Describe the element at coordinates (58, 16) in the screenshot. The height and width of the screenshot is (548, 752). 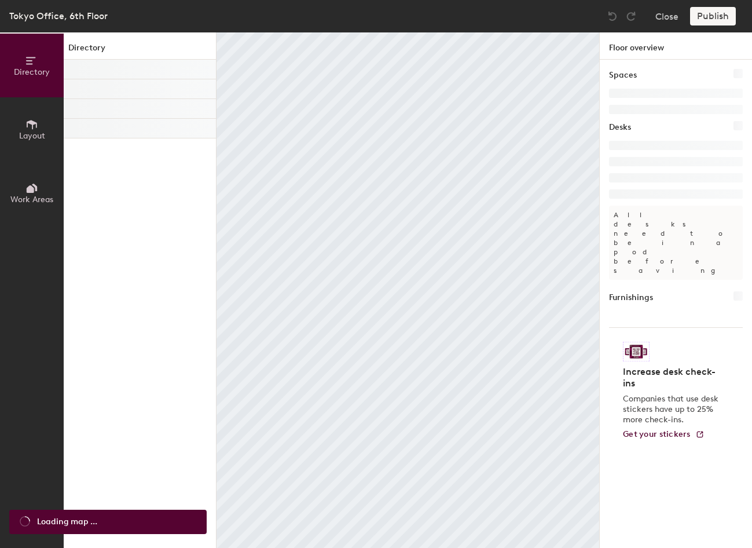
I see `div: Tokyo Office, 6th Floor` at that location.